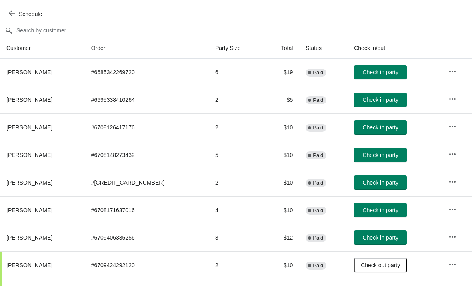  What do you see at coordinates (236, 72) in the screenshot?
I see `td: 6` at bounding box center [236, 72].